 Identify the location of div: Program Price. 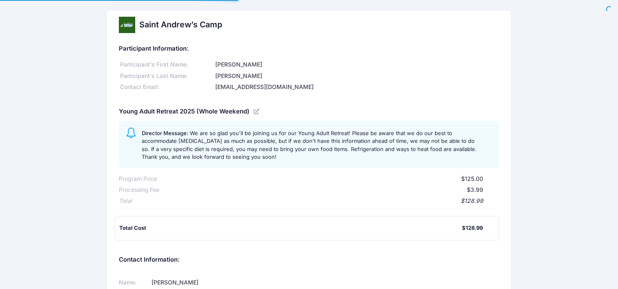
(138, 179).